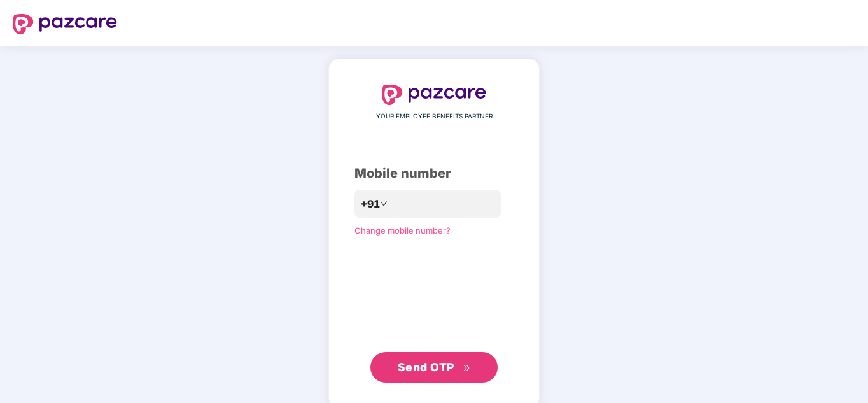 Image resolution: width=868 pixels, height=403 pixels. Describe the element at coordinates (434, 173) in the screenshot. I see `div: Mobile number` at that location.